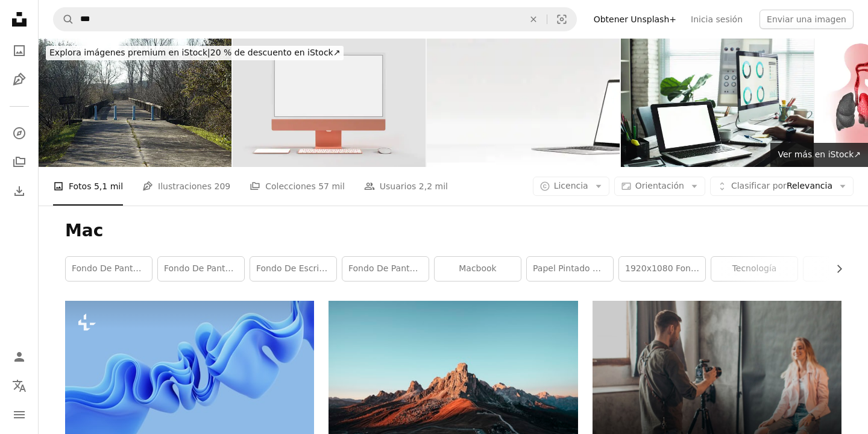 This screenshot has width=868, height=434. I want to click on span: Clasificar por, so click(759, 186).